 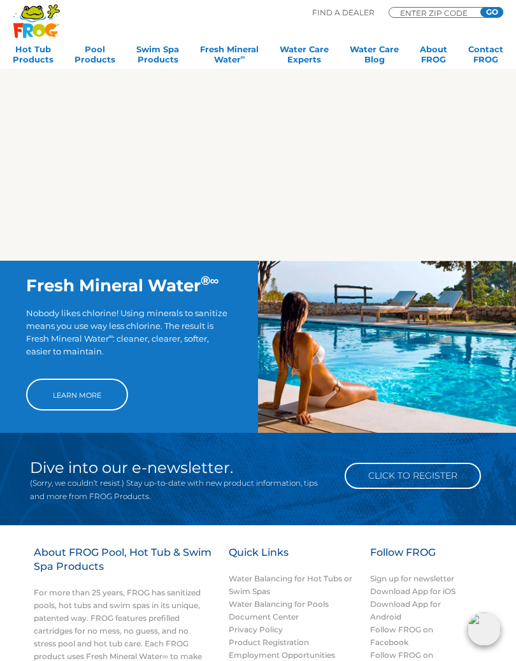 What do you see at coordinates (304, 57) in the screenshot?
I see `a: Water CareExperts` at bounding box center [304, 57].